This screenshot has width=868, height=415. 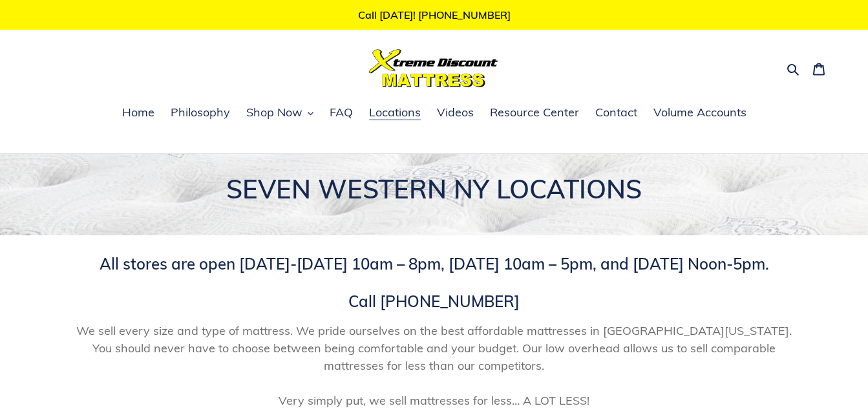 I want to click on span: Philosophy, so click(x=201, y=113).